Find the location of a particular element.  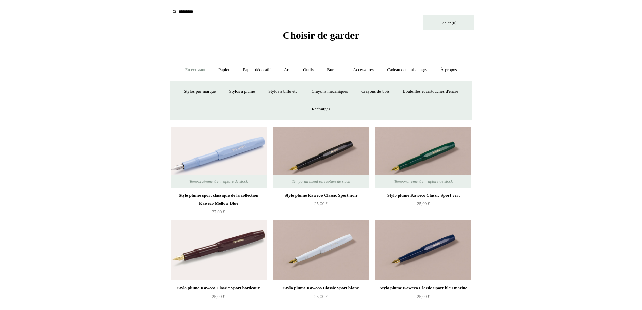

font: Papier is located at coordinates (224, 69).